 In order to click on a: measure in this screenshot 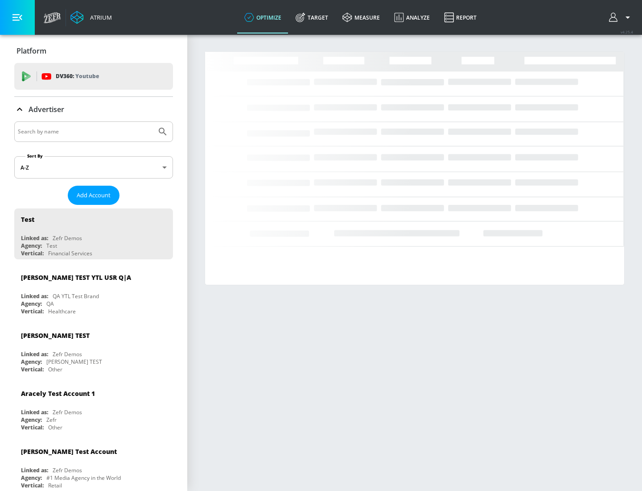, I will do `click(361, 17)`.